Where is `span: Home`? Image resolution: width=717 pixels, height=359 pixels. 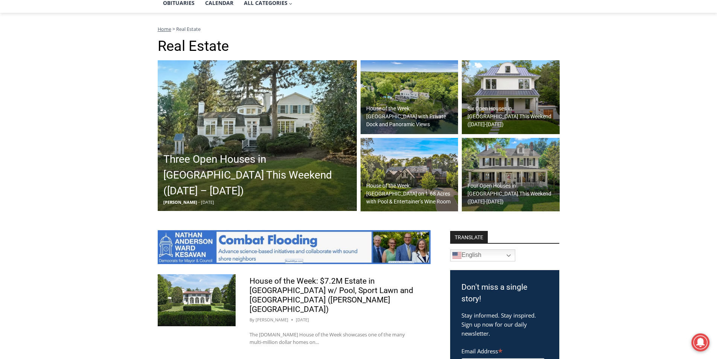
span: Home is located at coordinates (165, 29).